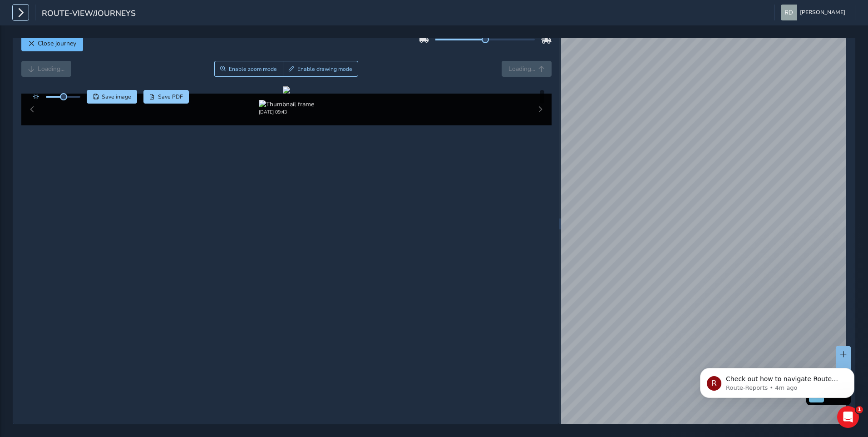  I want to click on span: Enable zoom mode, so click(253, 69).